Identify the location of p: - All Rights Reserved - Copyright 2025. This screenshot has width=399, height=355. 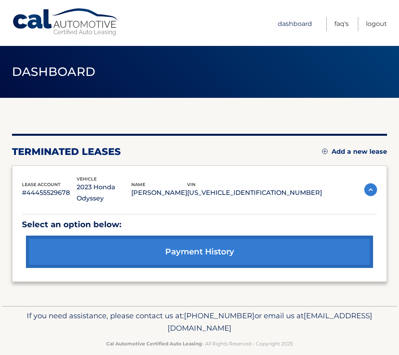
(199, 343).